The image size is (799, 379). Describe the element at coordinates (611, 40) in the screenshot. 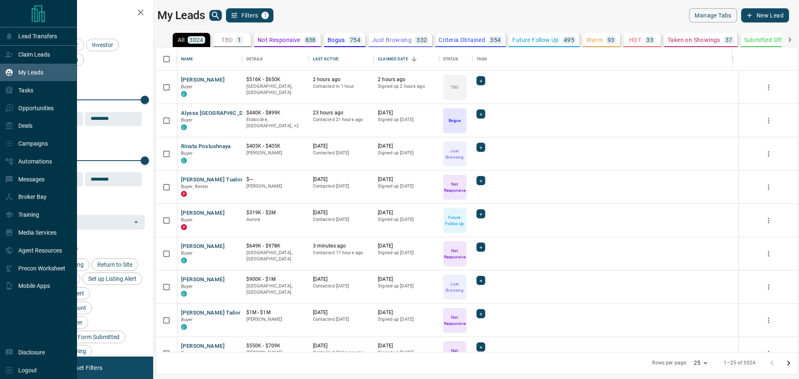

I see `p: 93` at that location.